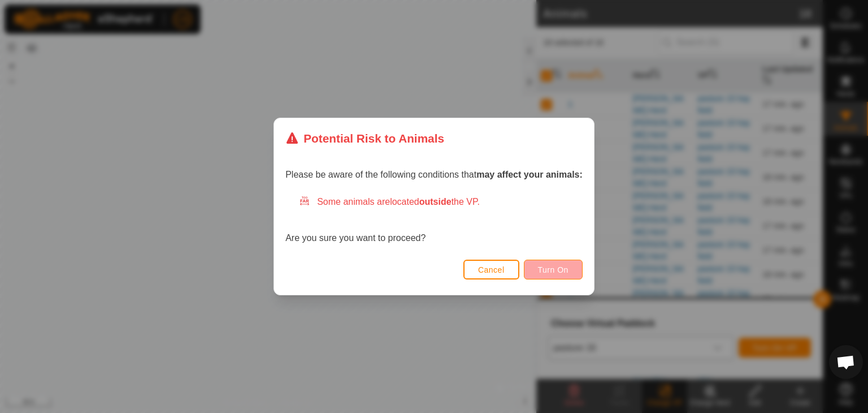 The width and height of the screenshot is (868, 413). I want to click on div: Potential Risk to Animals, so click(365, 138).